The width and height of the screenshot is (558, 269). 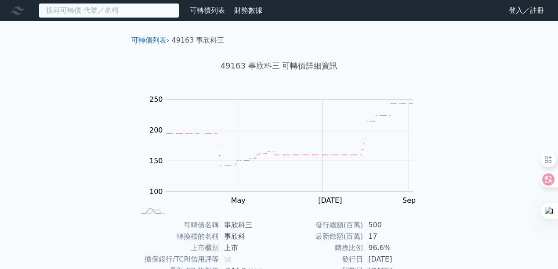 I want to click on td: 500, so click(x=393, y=226).